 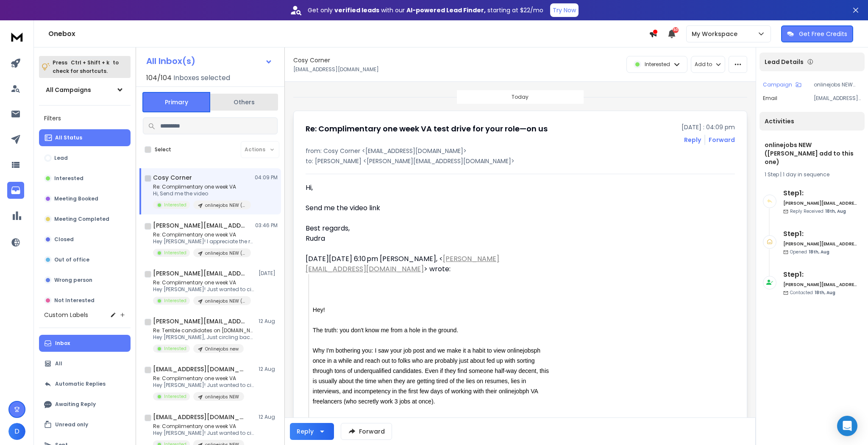 I want to click on button: All Inbox(s), so click(x=209, y=62).